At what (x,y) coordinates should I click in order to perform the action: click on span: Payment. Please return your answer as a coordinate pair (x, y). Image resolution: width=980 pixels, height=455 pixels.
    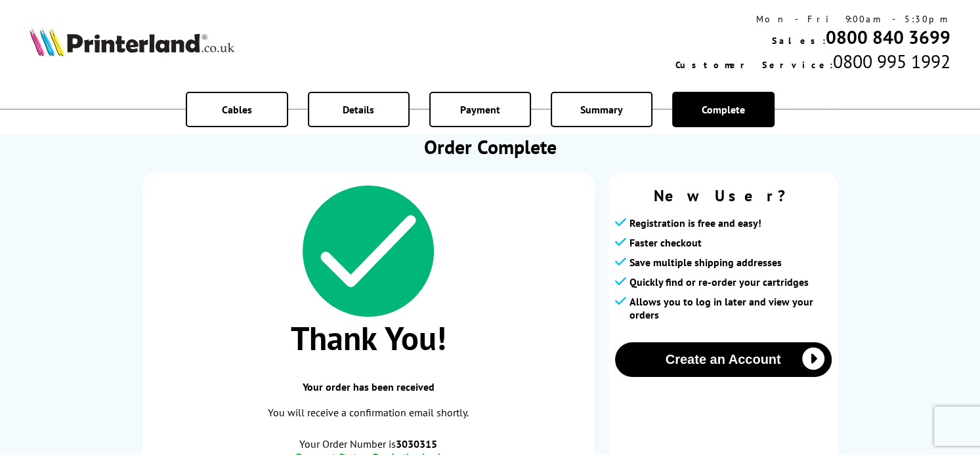
    Looking at the image, I should click on (480, 109).